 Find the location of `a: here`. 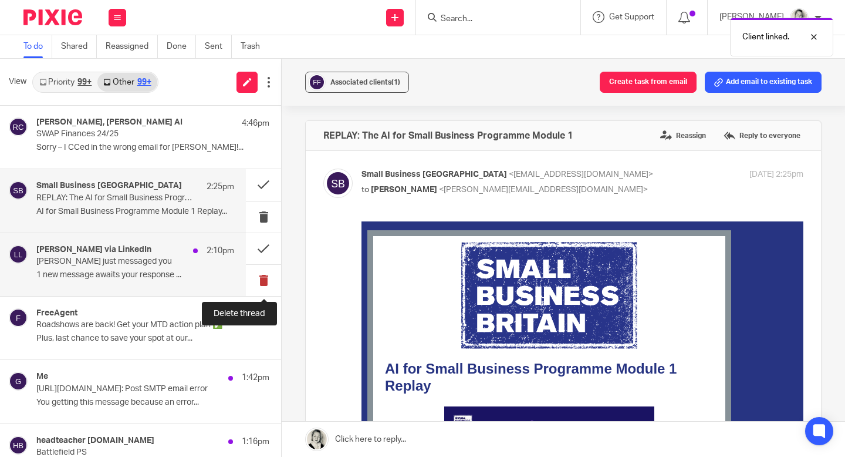

a: here is located at coordinates (184, 433).